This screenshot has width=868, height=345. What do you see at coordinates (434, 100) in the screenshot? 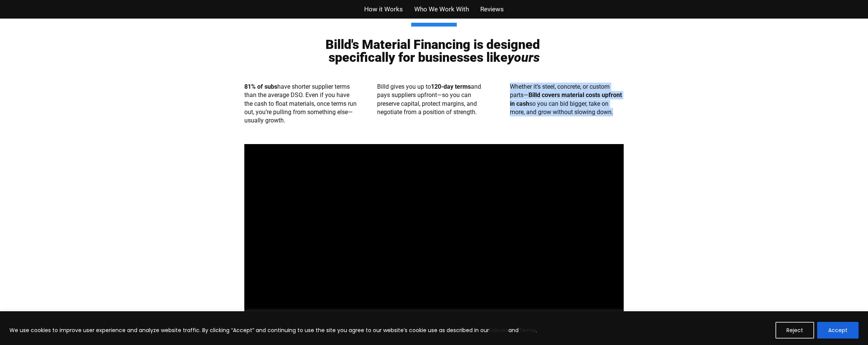
I see `p: Billd gives you up to and pays suppliers upfront—so you can preserve capital, protect margins, an...` at bounding box center [434, 100].